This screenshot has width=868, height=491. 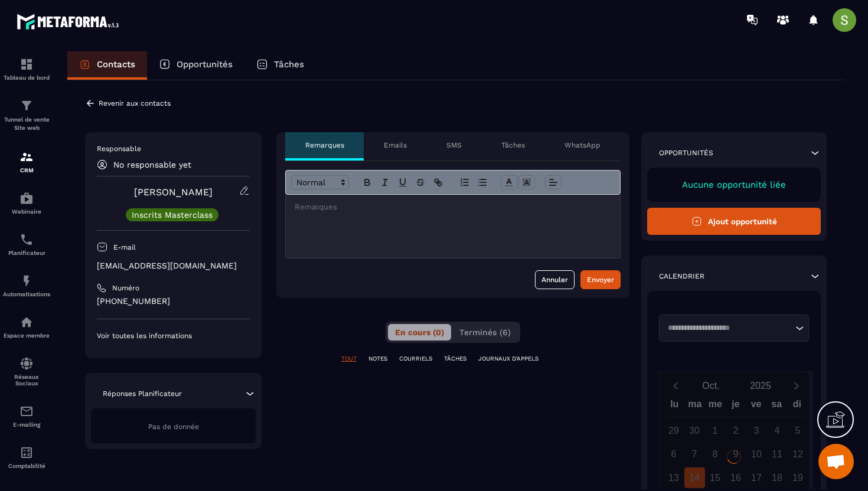 What do you see at coordinates (173, 427) in the screenshot?
I see `span: Pas de donnée` at bounding box center [173, 427].